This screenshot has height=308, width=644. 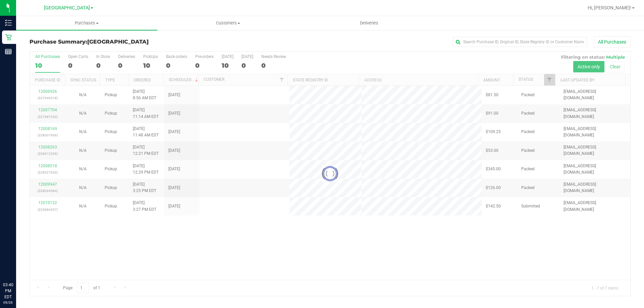 What do you see at coordinates (8, 23) in the screenshot?
I see `inline-svg: Inventory` at bounding box center [8, 23].